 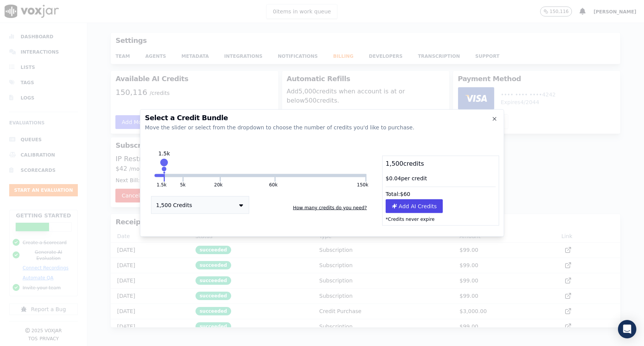 I want to click on div: 1,500 credits, so click(x=441, y=164).